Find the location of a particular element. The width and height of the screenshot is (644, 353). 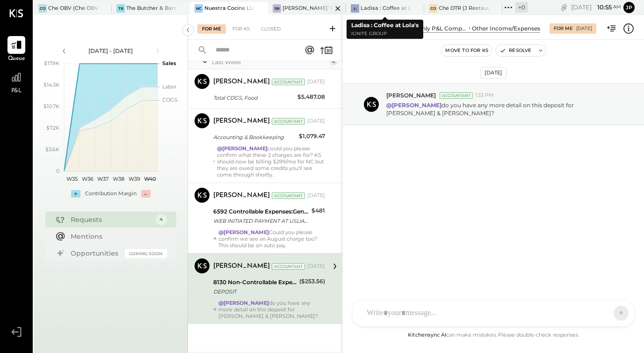

div: TB is located at coordinates (121, 8).